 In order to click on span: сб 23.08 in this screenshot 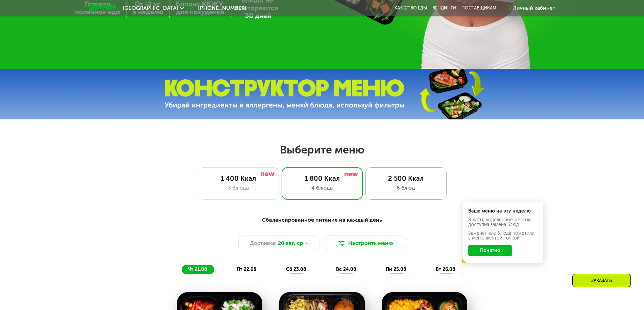, I will do `click(296, 269)`.